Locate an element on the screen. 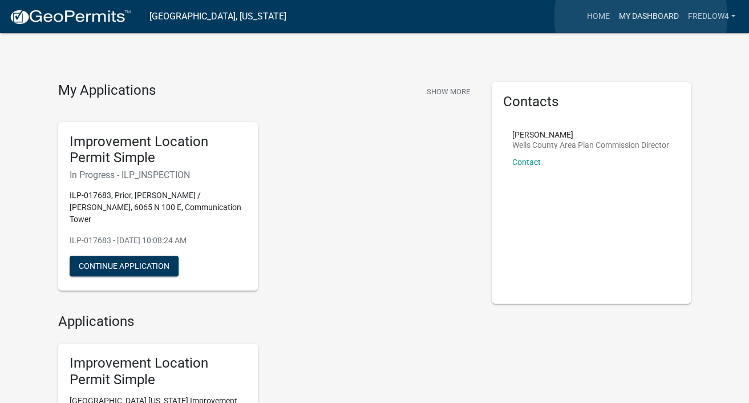  button: Show More is located at coordinates (448, 91).